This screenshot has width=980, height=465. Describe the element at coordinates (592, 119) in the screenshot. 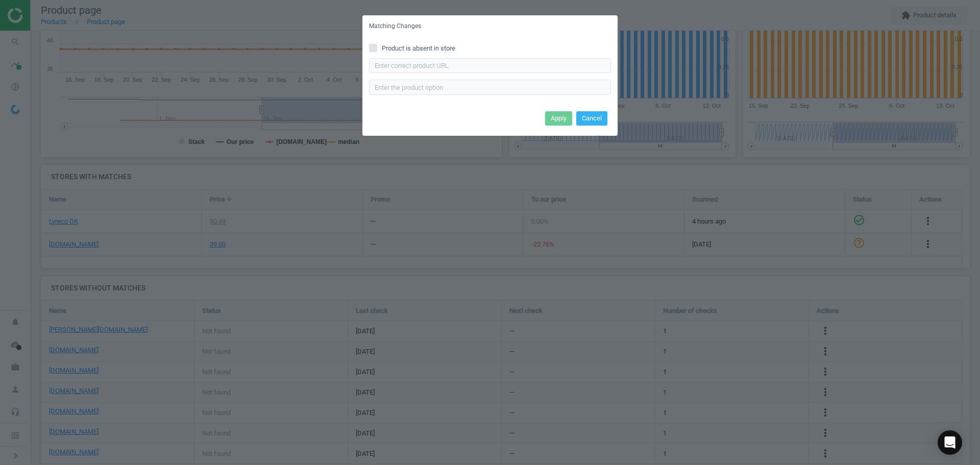

I see `button: Cancel` at that location.